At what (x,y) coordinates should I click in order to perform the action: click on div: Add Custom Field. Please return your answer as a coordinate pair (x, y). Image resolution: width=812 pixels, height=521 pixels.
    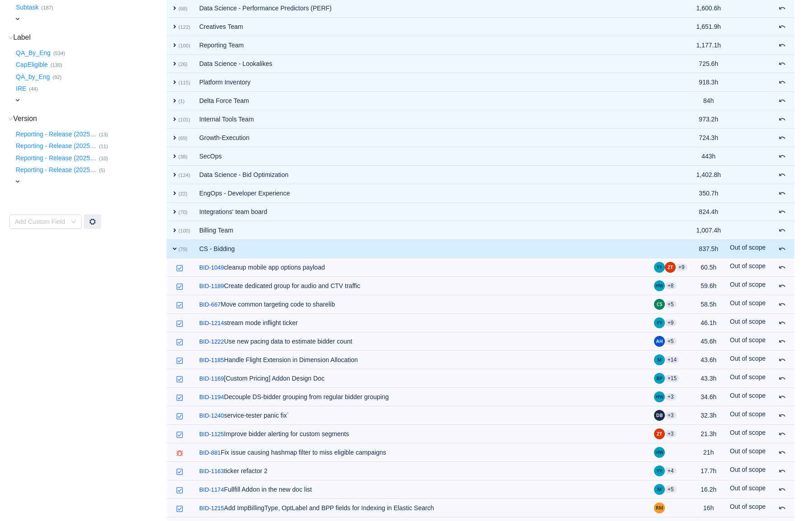
    Looking at the image, I should click on (41, 222).